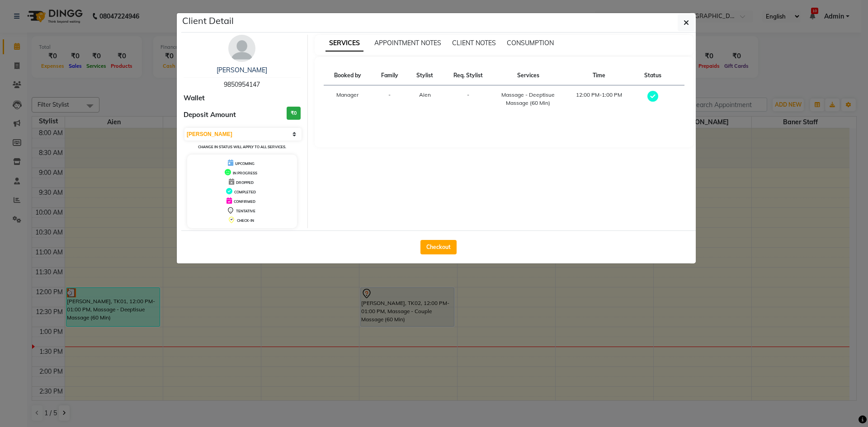  Describe the element at coordinates (242, 85) in the screenshot. I see `span: 9850954147` at that location.